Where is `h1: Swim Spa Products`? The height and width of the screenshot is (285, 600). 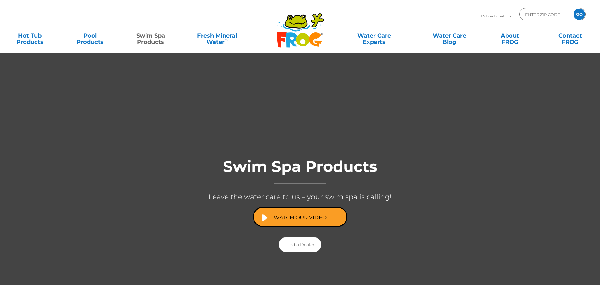 h1: Swim Spa Products is located at coordinates (300, 171).